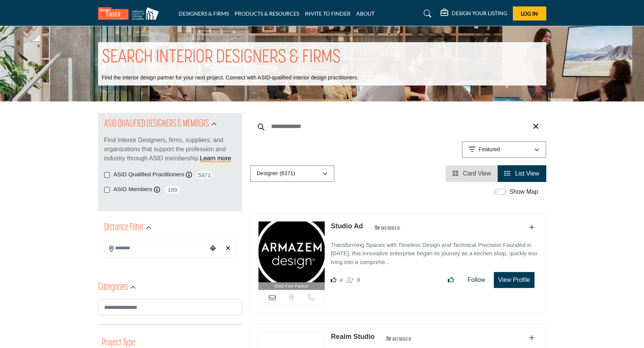 The width and height of the screenshot is (644, 348). I want to click on input: Search Keyword, so click(398, 126).